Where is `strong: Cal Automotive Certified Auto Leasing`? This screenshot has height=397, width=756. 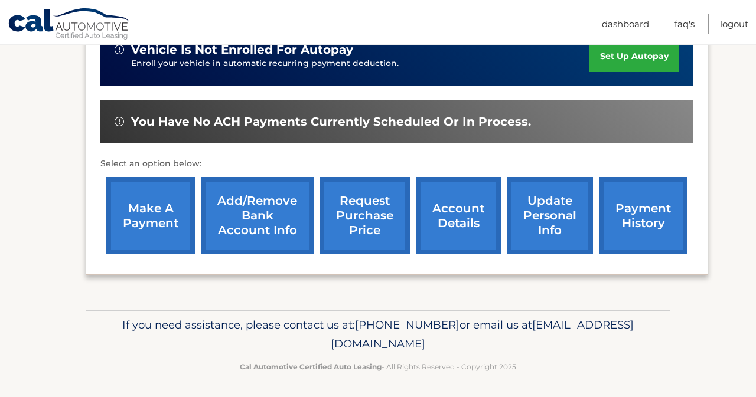 strong: Cal Automotive Certified Auto Leasing is located at coordinates (311, 367).